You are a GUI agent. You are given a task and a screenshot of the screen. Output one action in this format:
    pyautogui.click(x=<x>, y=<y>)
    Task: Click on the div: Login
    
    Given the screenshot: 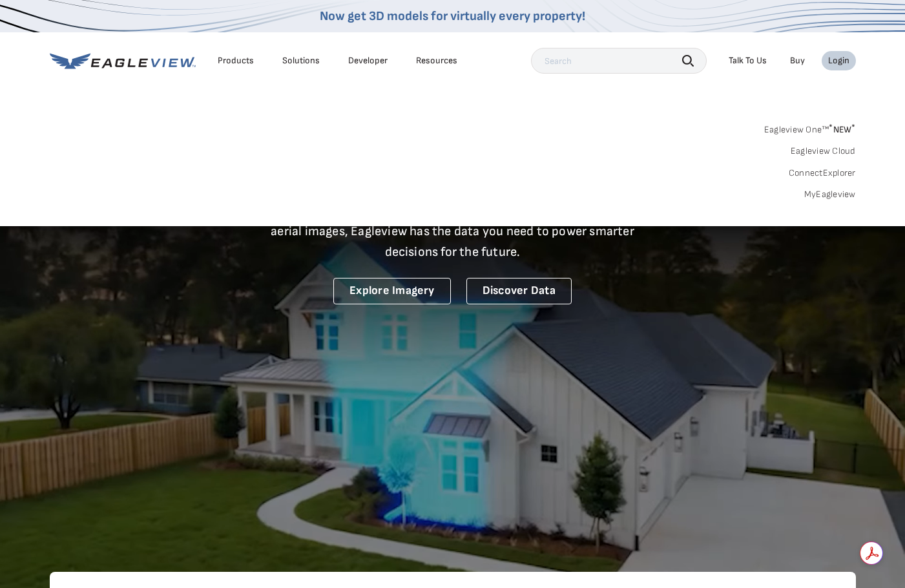 What is the action you would take?
    pyautogui.click(x=838, y=60)
    